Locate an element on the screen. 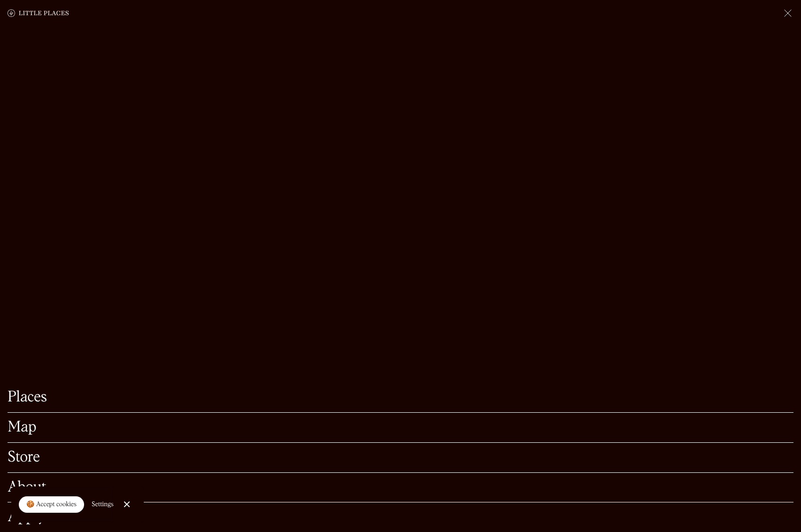  div: Close Cookie Popup is located at coordinates (127, 504).